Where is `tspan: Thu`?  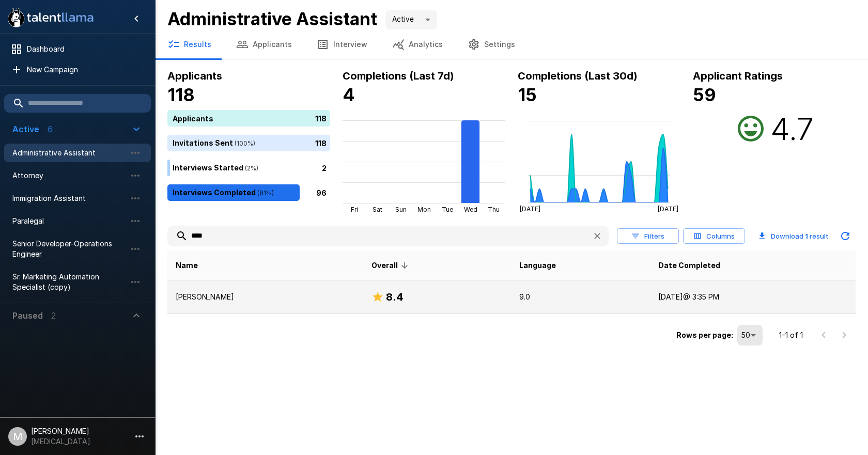 tspan: Thu is located at coordinates (493, 210).